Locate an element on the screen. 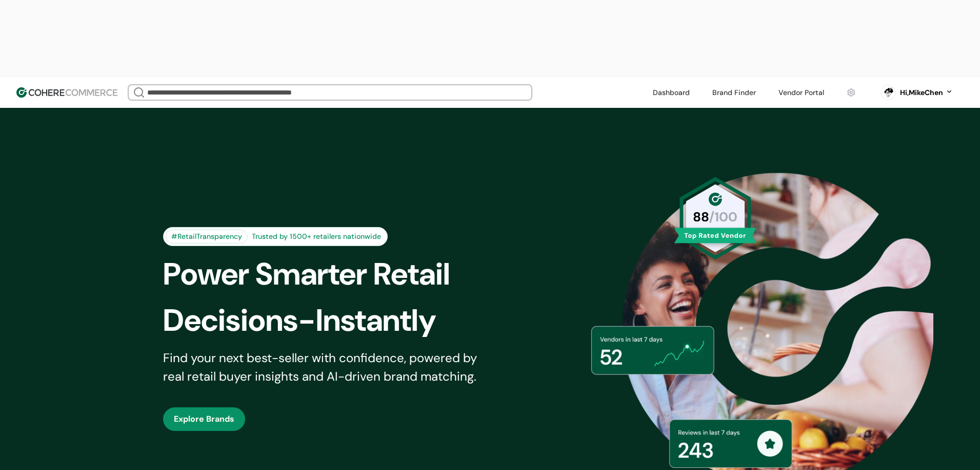  button: Explore Brands is located at coordinates (204, 419).